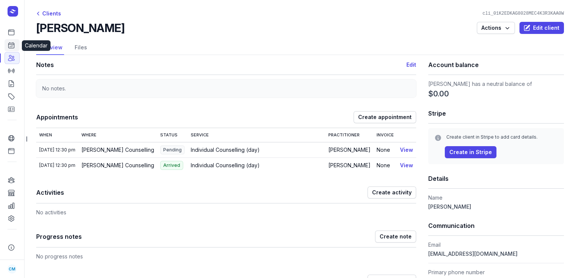 Image resolution: width=576 pixels, height=278 pixels. Describe the element at coordinates (496, 245) in the screenshot. I see `dt: Email` at that location.